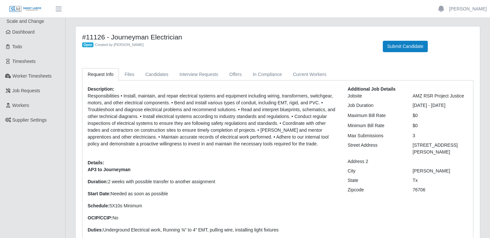 Image resolution: width=490 pixels, height=238 pixels. What do you see at coordinates (109, 169) in the screenshot?
I see `strong: AP3 to Journeyman` at bounding box center [109, 169].